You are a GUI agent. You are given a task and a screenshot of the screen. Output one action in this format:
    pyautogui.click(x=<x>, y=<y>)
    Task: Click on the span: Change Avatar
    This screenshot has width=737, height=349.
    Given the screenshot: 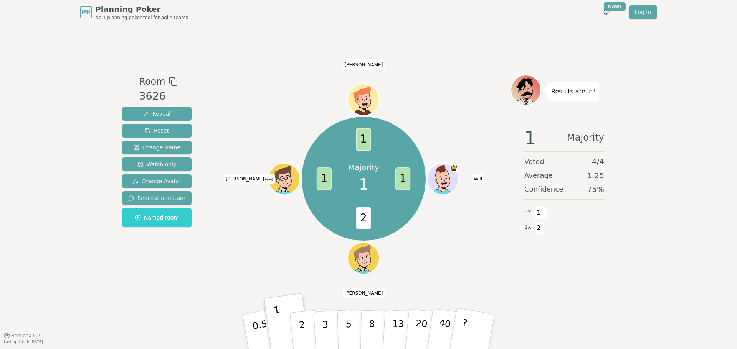 What is the action you would take?
    pyautogui.click(x=157, y=181)
    